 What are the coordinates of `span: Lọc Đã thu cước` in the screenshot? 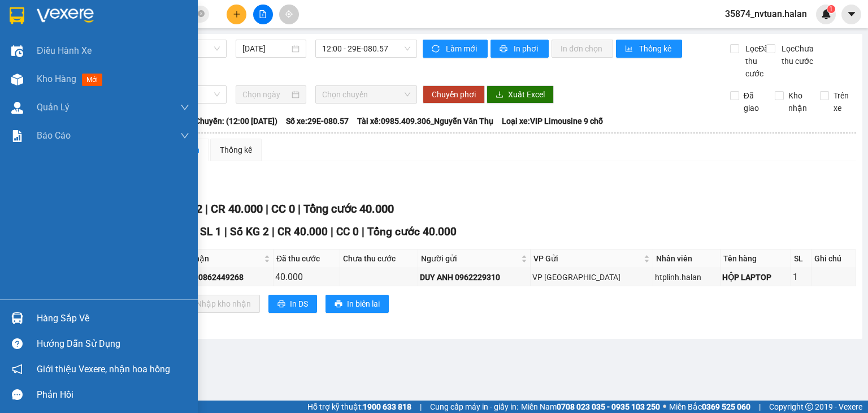 It's located at (756, 61).